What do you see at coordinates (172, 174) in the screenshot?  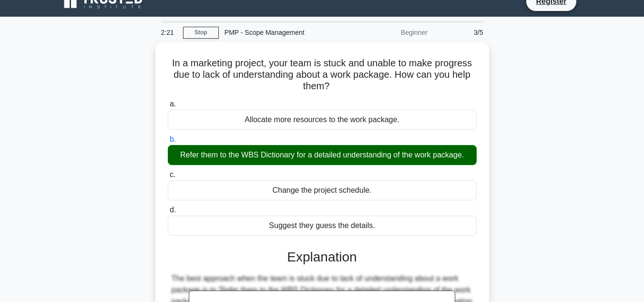 I see `span: c.` at bounding box center [172, 174].